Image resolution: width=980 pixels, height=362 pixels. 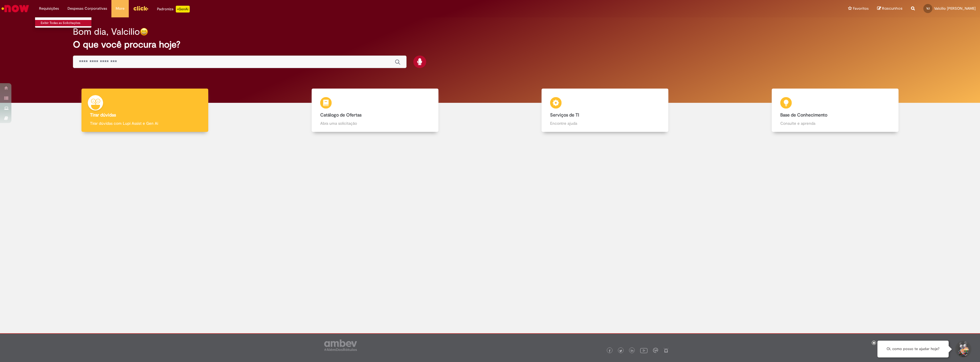 What do you see at coordinates (141, 8) in the screenshot?
I see `img: click_logo_yellow_360x200.png` at bounding box center [141, 8].